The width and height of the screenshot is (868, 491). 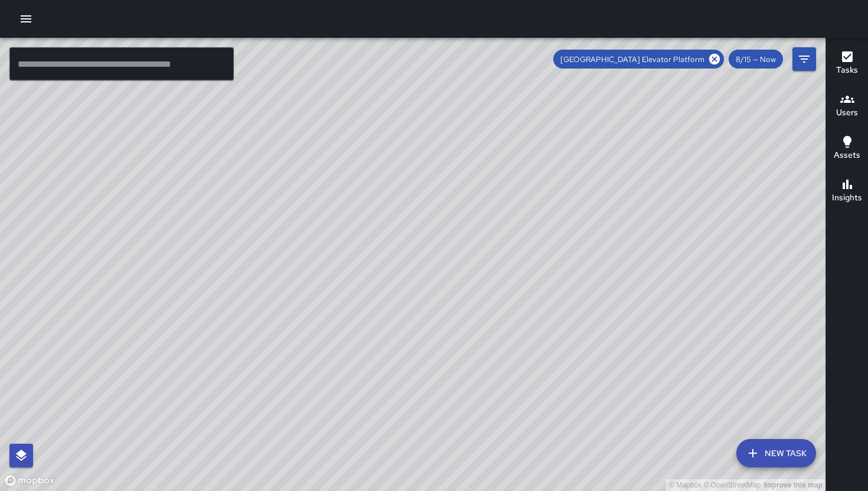 What do you see at coordinates (846, 64) in the screenshot?
I see `button: Tasks` at bounding box center [846, 64].